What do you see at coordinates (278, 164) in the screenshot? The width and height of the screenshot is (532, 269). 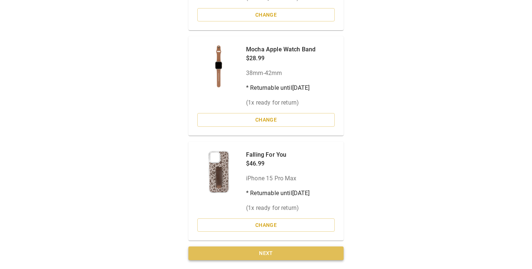 I see `p: $46.99` at bounding box center [278, 164].